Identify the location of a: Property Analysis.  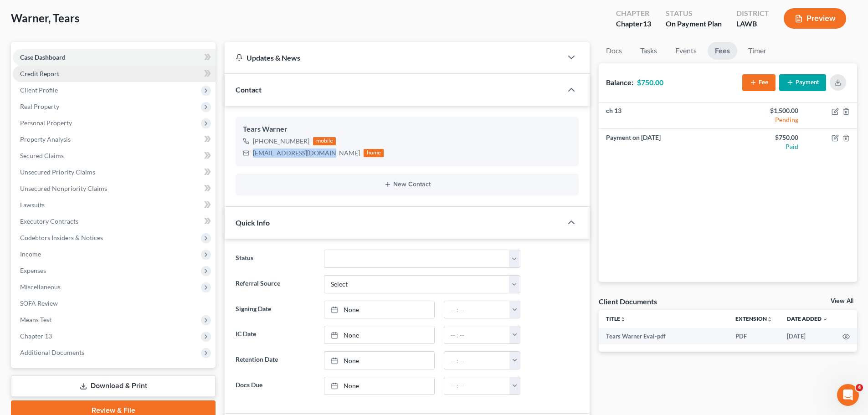
(114, 139).